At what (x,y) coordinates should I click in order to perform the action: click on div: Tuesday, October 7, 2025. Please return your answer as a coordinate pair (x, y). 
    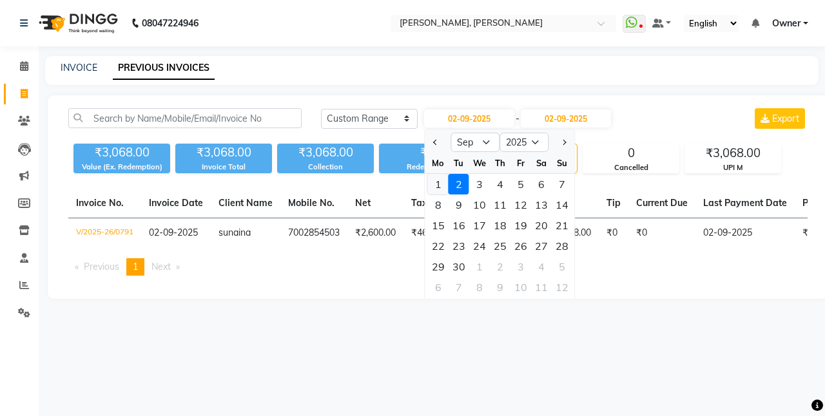
    Looking at the image, I should click on (459, 287).